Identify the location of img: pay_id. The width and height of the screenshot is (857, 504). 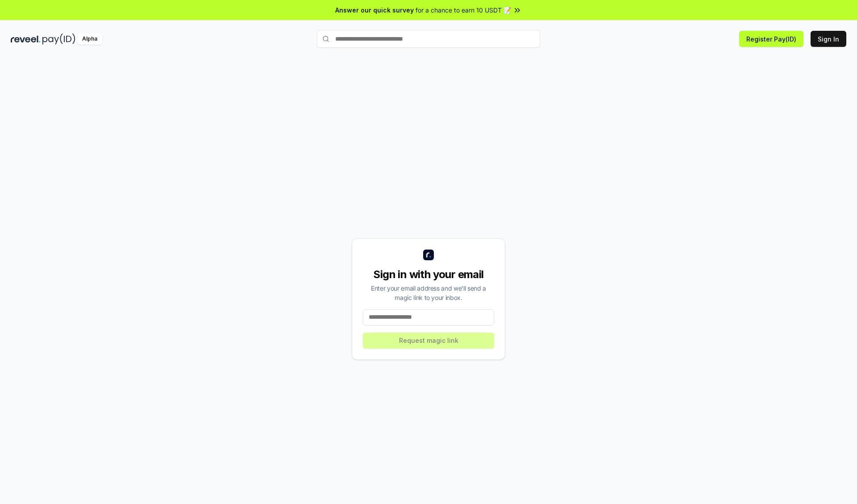
(59, 39).